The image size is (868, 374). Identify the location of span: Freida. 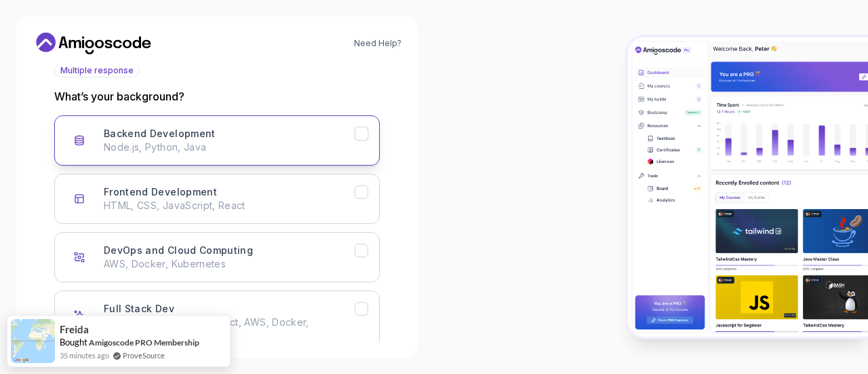
(74, 329).